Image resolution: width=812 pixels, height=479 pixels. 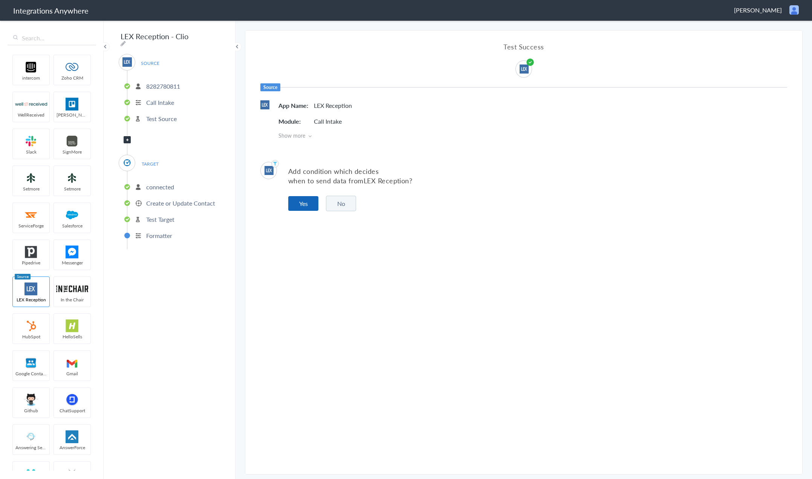 What do you see at coordinates (72, 437) in the screenshot?
I see `img: af-app-logo.svg` at bounding box center [72, 437].